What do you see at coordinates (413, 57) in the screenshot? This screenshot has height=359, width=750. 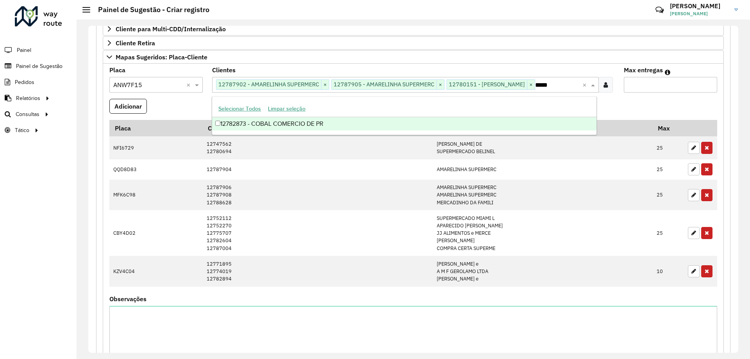 I see `a: Mapas Sugeridos: Placa-Cliente` at bounding box center [413, 57].